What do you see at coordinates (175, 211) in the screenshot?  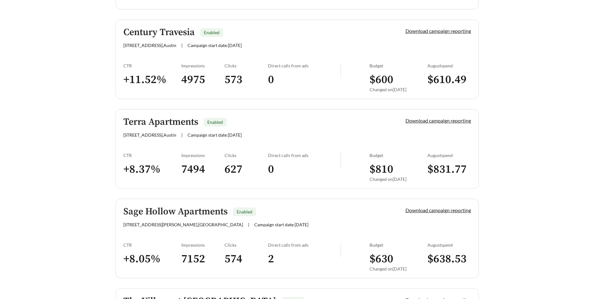 I see `h5: Sage Hollow Apartments` at bounding box center [175, 211].